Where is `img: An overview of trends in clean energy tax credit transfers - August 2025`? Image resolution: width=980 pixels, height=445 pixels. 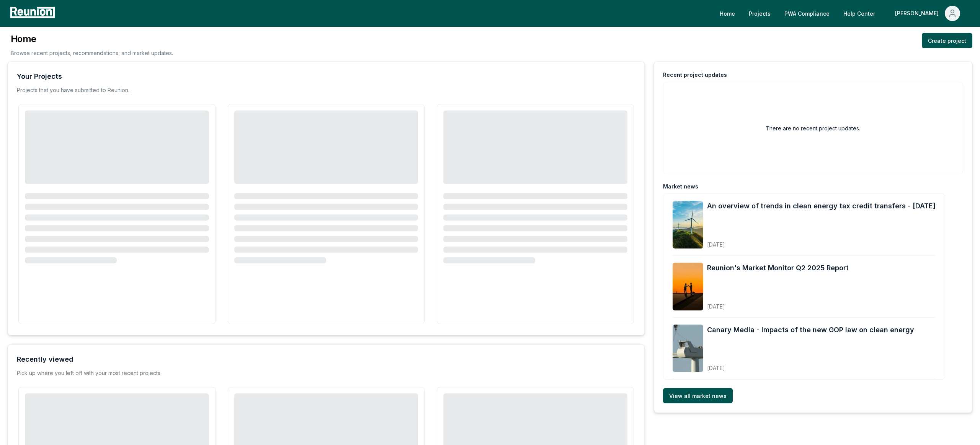
img: An overview of trends in clean energy tax credit transfers - August 2025 is located at coordinates (688, 224).